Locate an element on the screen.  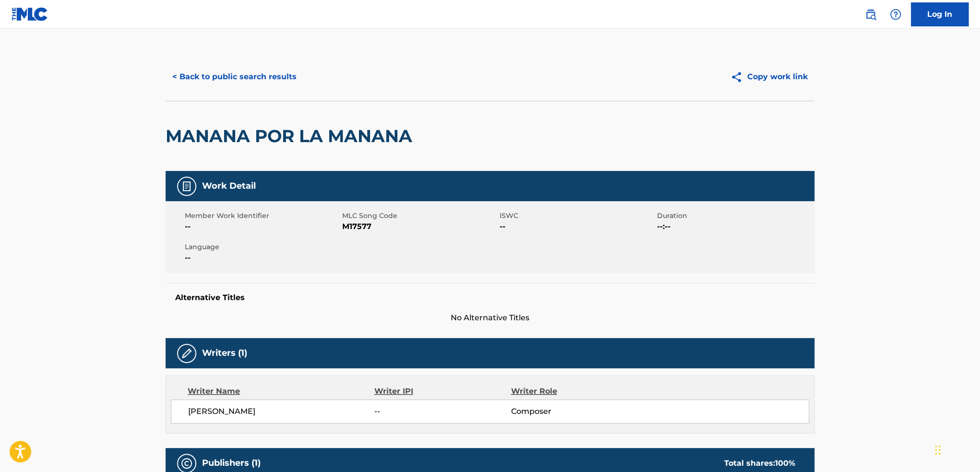
span: Language is located at coordinates (262, 247).